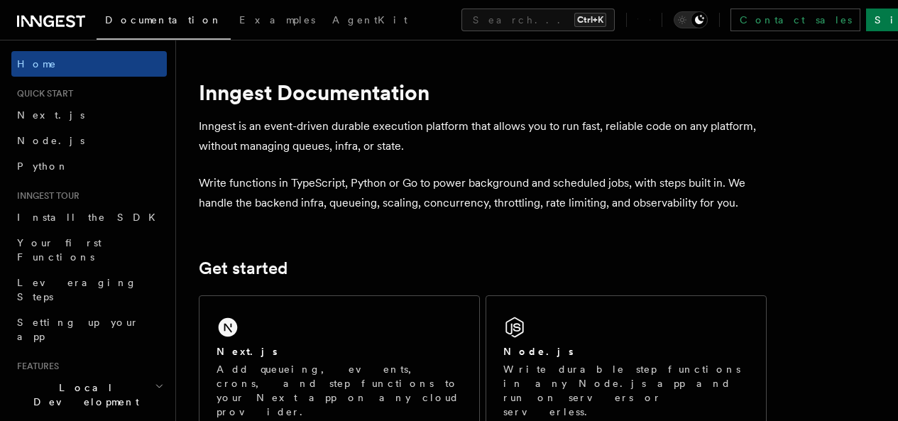 The height and width of the screenshot is (421, 898). Describe the element at coordinates (795, 20) in the screenshot. I see `a: Contact sales` at that location.